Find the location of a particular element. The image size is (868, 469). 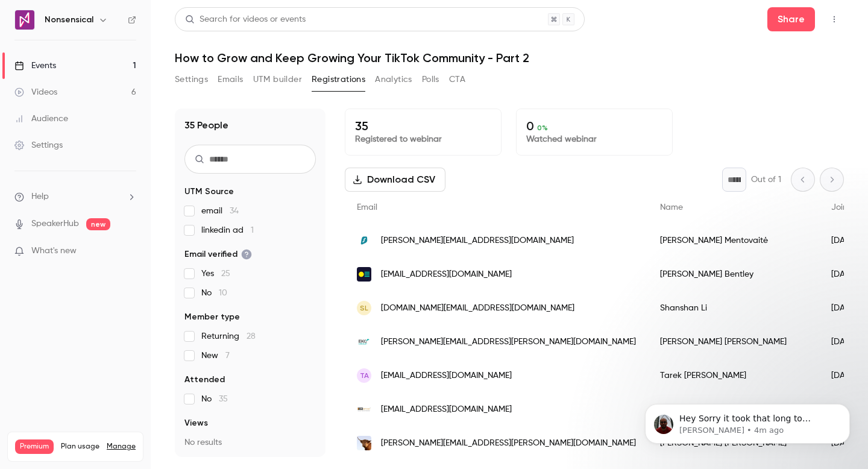

p: 0 is located at coordinates (594, 126).